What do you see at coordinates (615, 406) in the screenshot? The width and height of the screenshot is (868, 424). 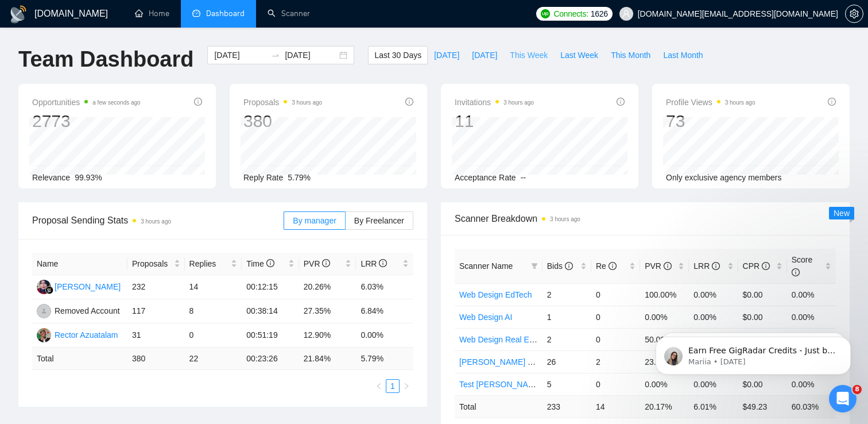 I see `td: 14` at bounding box center [615, 406].